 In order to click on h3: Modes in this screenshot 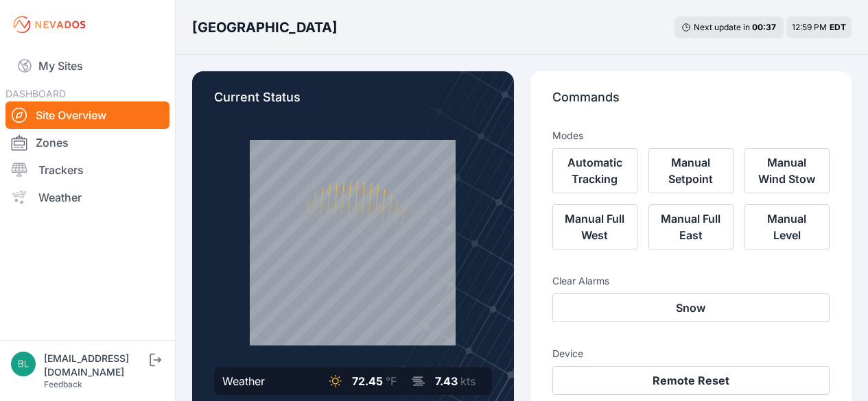, I will do `click(568, 136)`.